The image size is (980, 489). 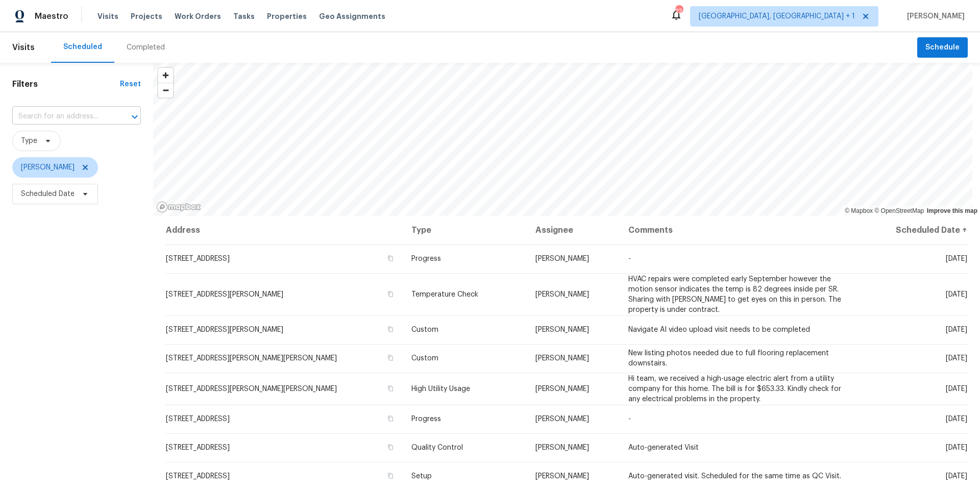 I want to click on div: Scheduled, so click(x=83, y=47).